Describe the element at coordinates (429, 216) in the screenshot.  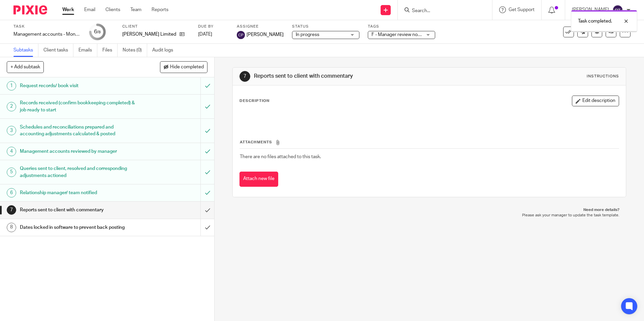
I see `p: Please ask your manager to update the task template.` at that location.